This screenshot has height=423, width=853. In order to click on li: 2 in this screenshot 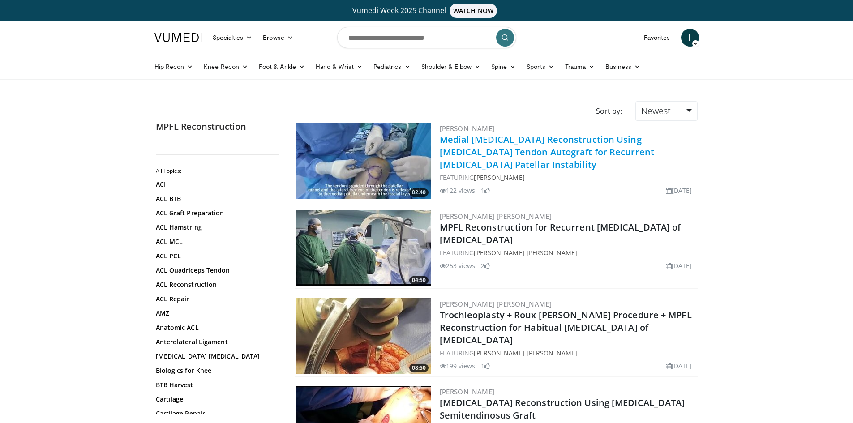, I will do `click(486, 266)`.